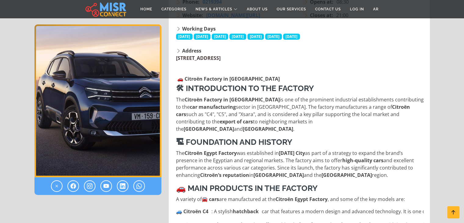  I want to click on strong: high-quality cars, so click(363, 160).